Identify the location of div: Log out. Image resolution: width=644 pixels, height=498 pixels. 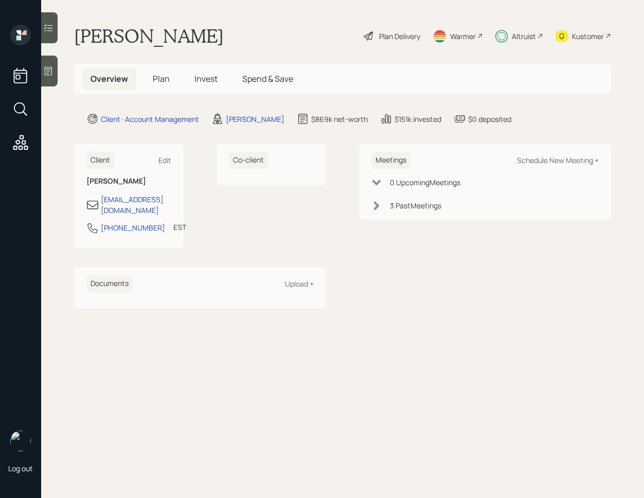
(21, 468).